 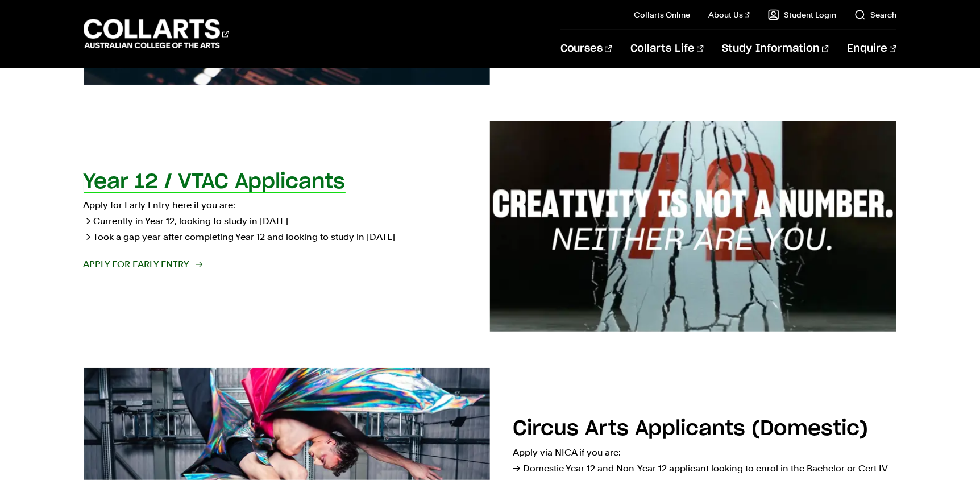 What do you see at coordinates (490, 226) in the screenshot?
I see `a: Year 12 / VTAC Applicants Apply for Early Entry here if you are:→ Currently in Year 12, looking t...` at bounding box center [490, 226].